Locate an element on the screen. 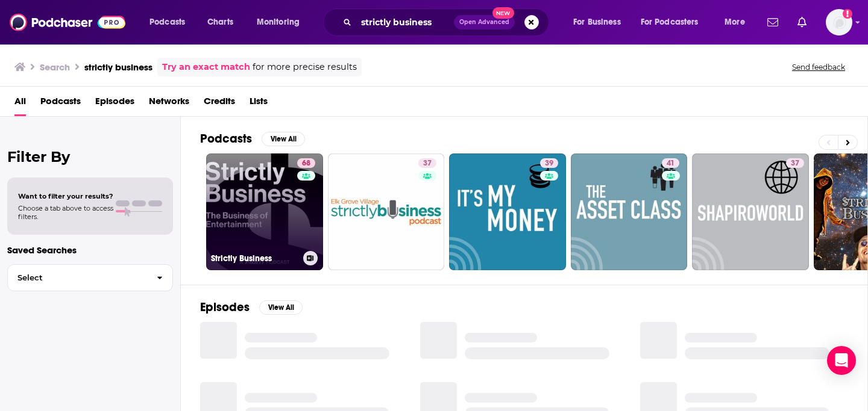 Image resolution: width=868 pixels, height=411 pixels. button: Send feedback is located at coordinates (819, 67).